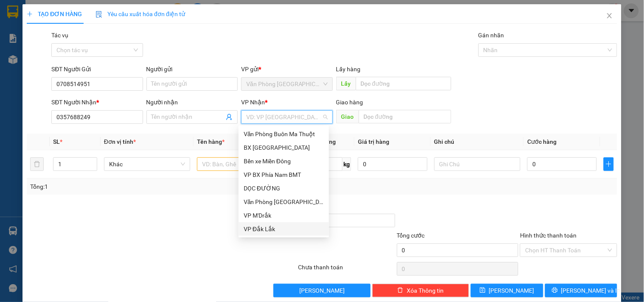 Image resolution: width=644 pixels, height=302 pixels. Describe the element at coordinates (129, 18) in the screenshot. I see `div: VP Nông Trường 718` at that location.